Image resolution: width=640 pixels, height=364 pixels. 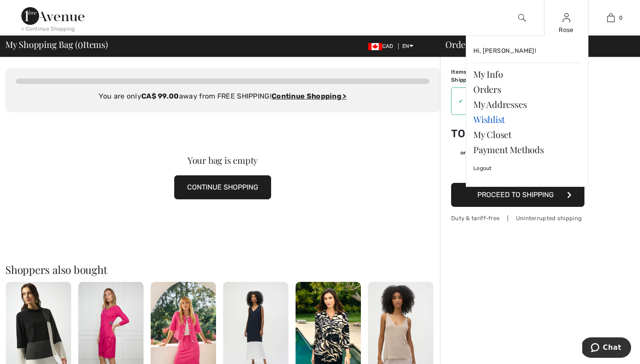 I want to click on div: < Continue Shopping, so click(x=48, y=29).